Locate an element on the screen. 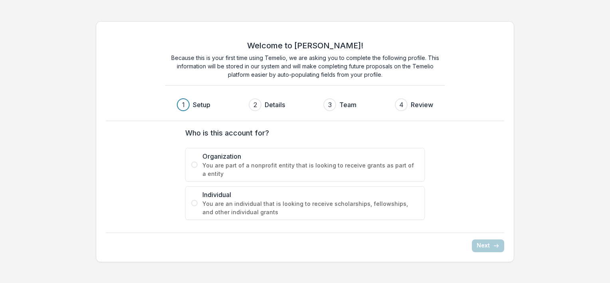 The image size is (610, 283). div: 4 is located at coordinates (402, 105).